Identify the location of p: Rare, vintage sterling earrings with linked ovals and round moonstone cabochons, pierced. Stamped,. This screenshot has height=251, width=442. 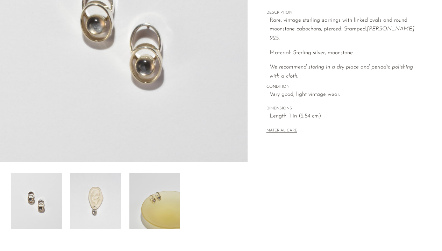
(347, 29).